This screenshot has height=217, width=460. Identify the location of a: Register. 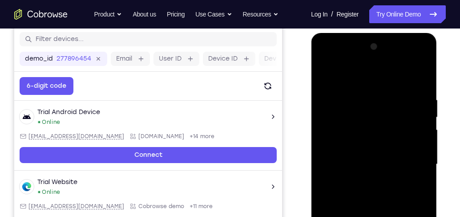
(348, 14).